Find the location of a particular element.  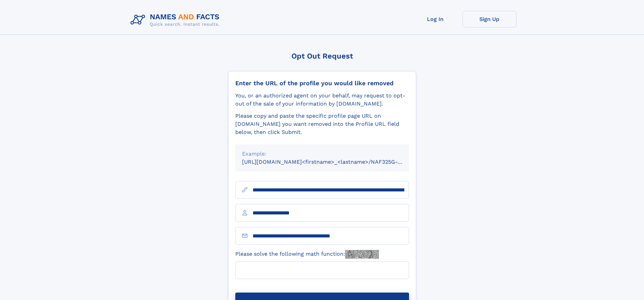

a: Log In is located at coordinates (436, 19).